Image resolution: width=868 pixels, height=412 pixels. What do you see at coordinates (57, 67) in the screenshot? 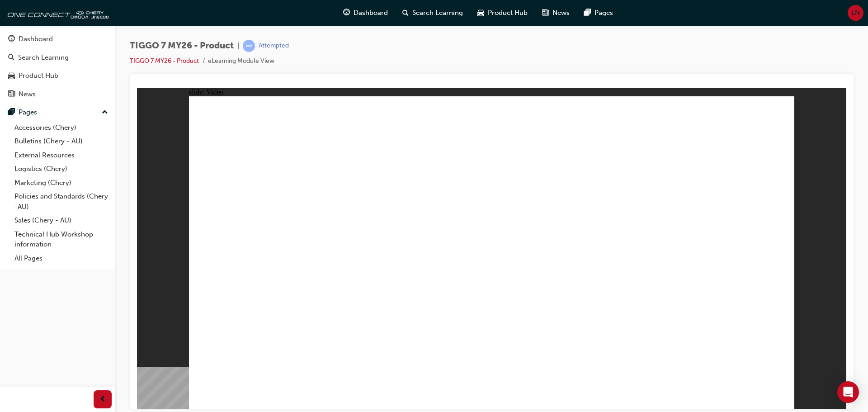
I see `button: DashboardSearch LearningProduct HubNews` at bounding box center [57, 67].